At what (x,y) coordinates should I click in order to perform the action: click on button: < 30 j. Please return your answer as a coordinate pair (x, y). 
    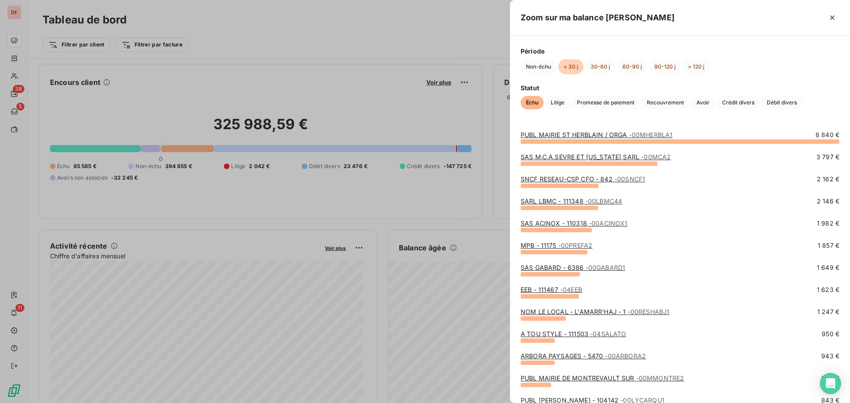
    Looking at the image, I should click on (570, 67).